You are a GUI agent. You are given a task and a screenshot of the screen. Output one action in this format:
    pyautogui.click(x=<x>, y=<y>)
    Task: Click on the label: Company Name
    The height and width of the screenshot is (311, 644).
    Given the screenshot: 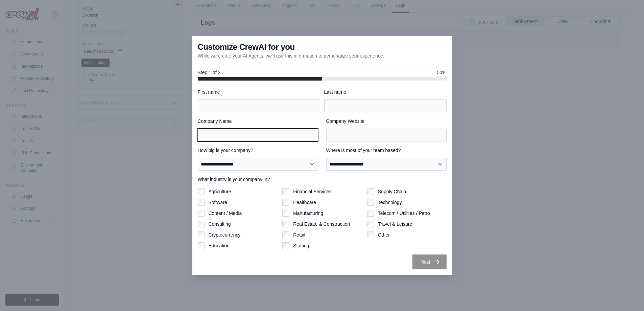 What is the action you would take?
    pyautogui.click(x=258, y=121)
    